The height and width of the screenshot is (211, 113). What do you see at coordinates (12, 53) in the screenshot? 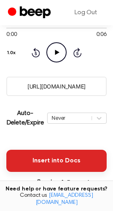
I see `button: 1.0x` at bounding box center [12, 53].